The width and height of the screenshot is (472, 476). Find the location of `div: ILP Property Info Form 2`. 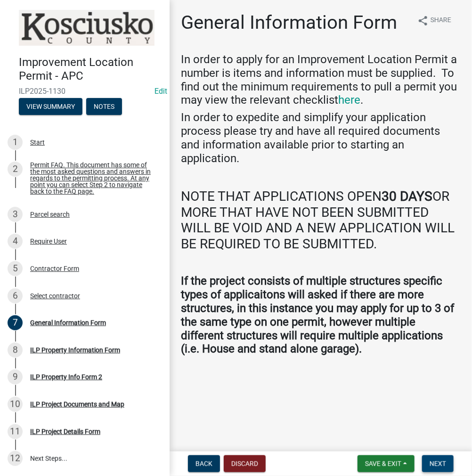

div: ILP Property Info Form 2 is located at coordinates (66, 377).